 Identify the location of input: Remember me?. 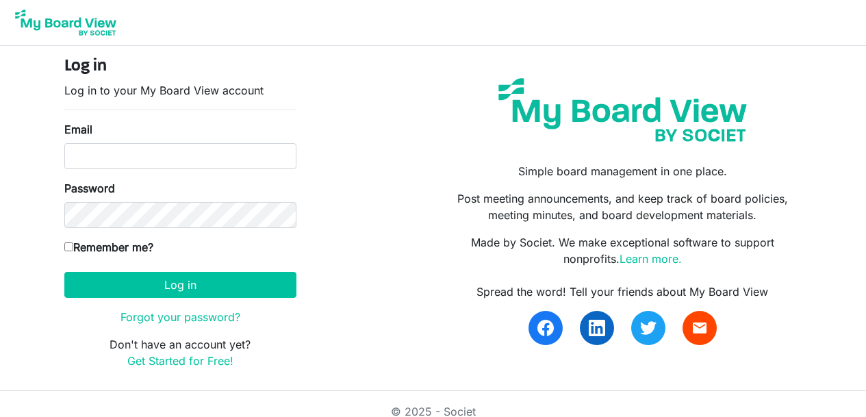
(68, 246).